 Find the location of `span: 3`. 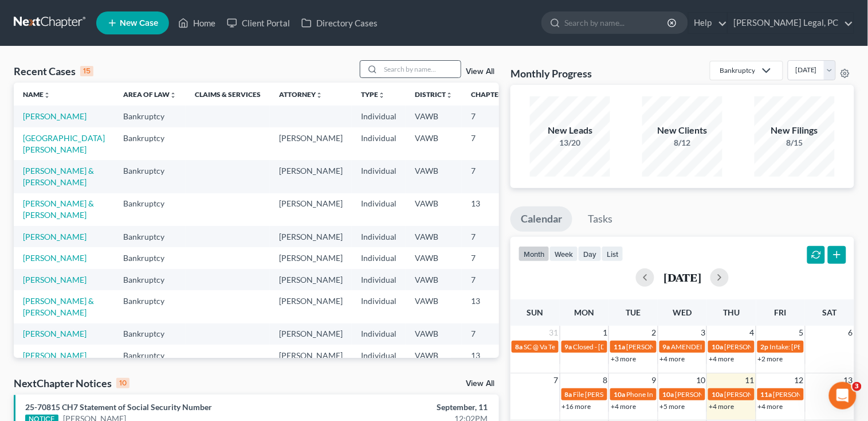

span: 3 is located at coordinates (857, 387).